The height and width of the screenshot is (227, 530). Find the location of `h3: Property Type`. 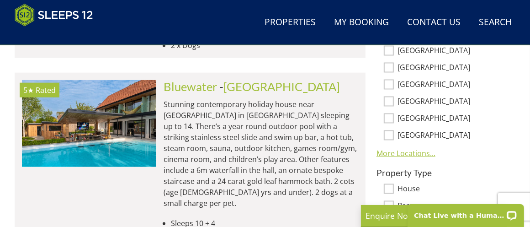

h3: Property Type is located at coordinates (443, 172).